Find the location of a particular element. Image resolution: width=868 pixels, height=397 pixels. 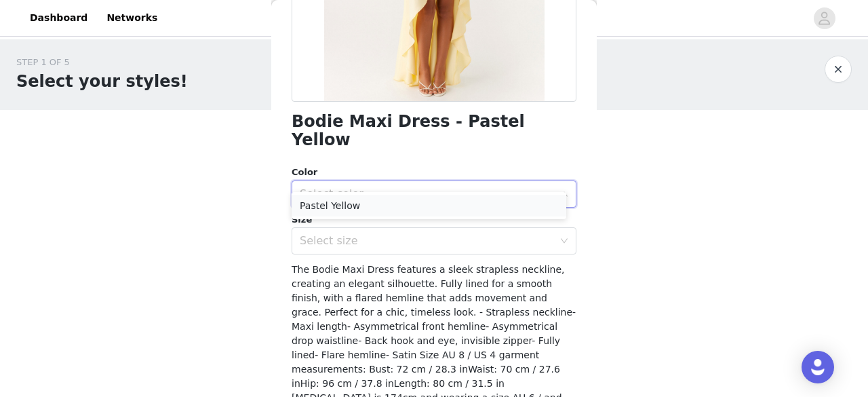

div: avatar is located at coordinates (824, 19).